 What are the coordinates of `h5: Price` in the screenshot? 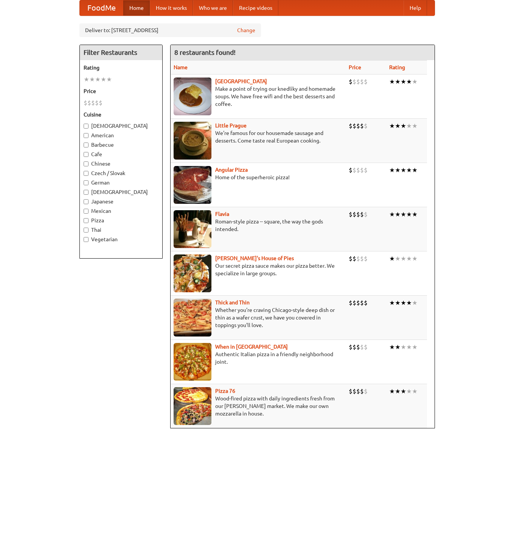 It's located at (121, 91).